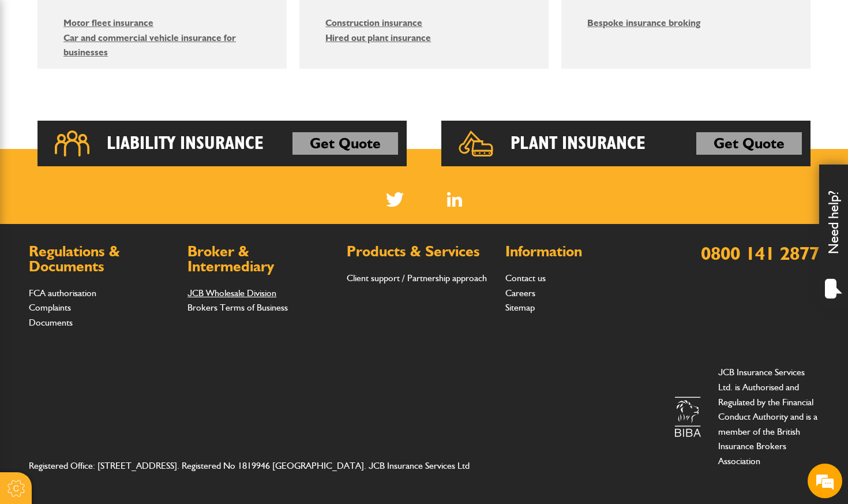 Image resolution: width=848 pixels, height=504 pixels. I want to click on a: Brokers Terms of Business, so click(238, 307).